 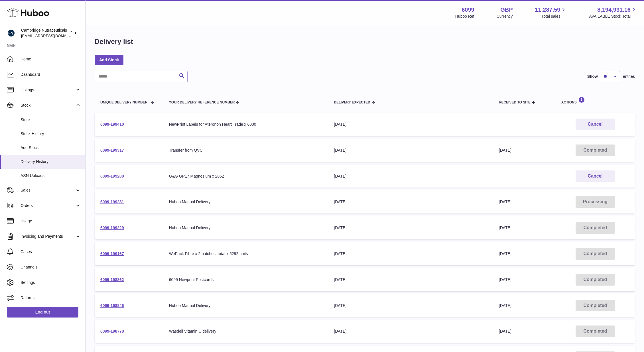 I want to click on span: Returns, so click(x=51, y=298).